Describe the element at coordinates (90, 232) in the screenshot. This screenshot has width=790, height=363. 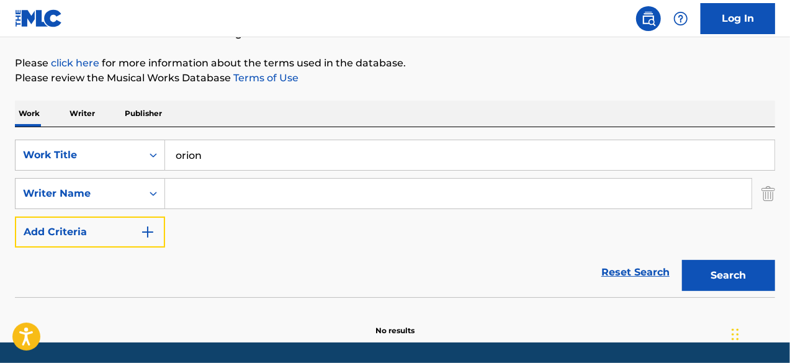
I see `button: Add Criteria` at that location.